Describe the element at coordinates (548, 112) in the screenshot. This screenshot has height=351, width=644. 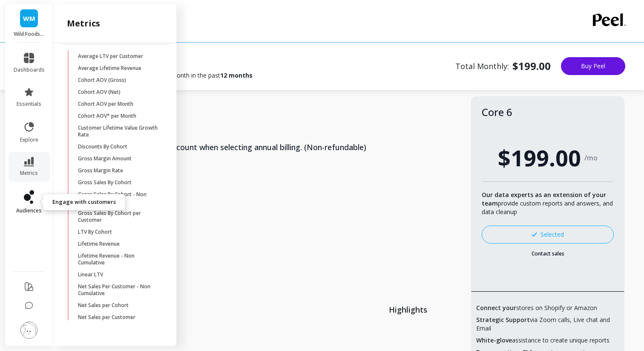
I see `div: Core 6` at that location.